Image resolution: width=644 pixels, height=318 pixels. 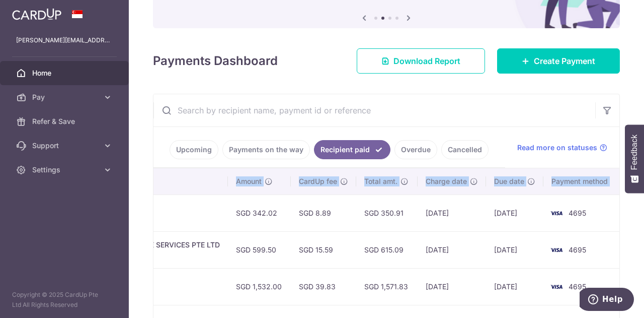 I want to click on span: Home, so click(x=65, y=73).